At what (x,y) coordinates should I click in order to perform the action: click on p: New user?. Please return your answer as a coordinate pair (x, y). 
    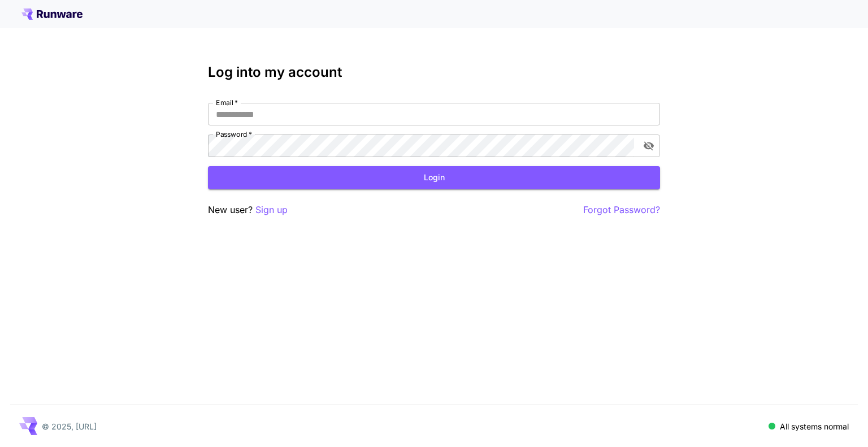
    Looking at the image, I should click on (247, 210).